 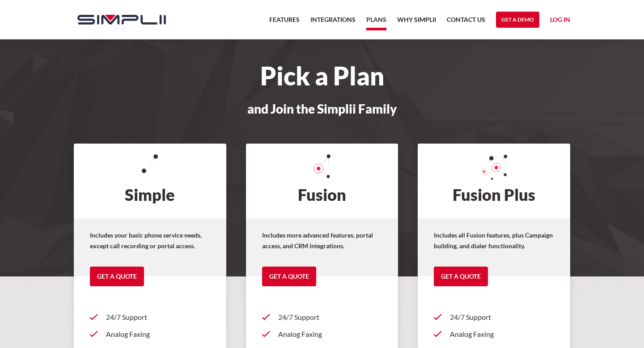 I want to click on p: Includes your basic phone service needs, except call recording or portal access., so click(x=150, y=241).